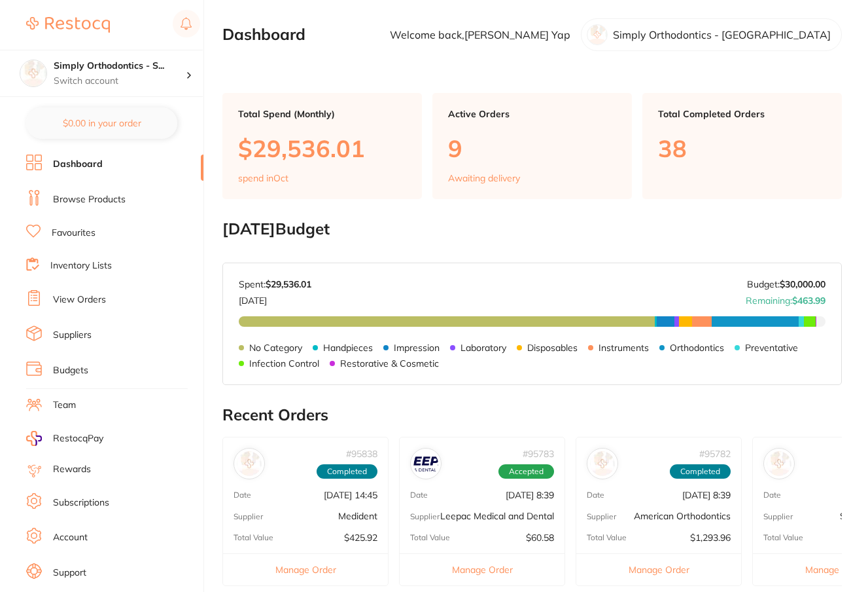 This screenshot has height=592, width=868. I want to click on a: Account, so click(70, 537).